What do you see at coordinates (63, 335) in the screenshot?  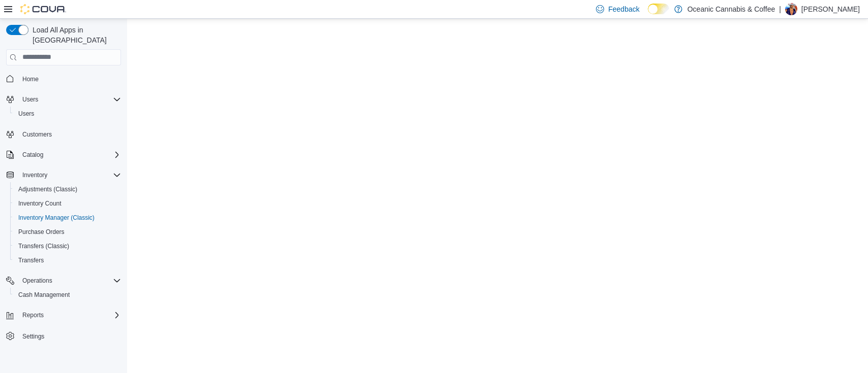 I see `button: Settings` at bounding box center [63, 335].